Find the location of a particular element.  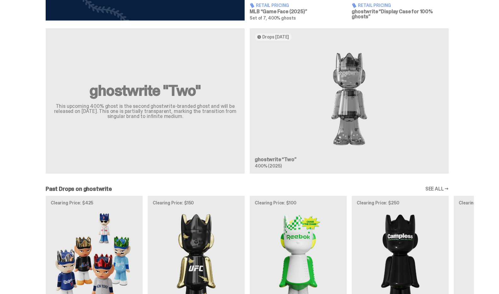

span: Set of 7, 400% ghosts is located at coordinates (273, 18).